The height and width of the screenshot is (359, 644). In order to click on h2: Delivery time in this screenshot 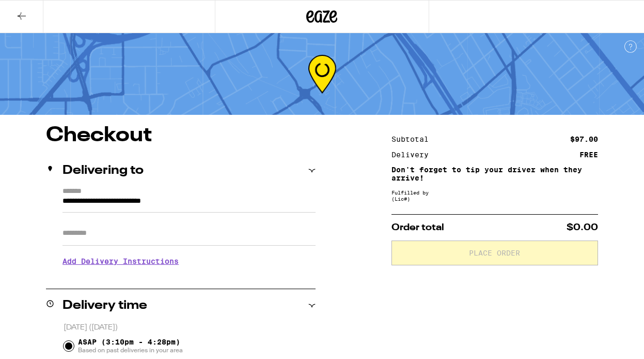, I will do `click(105, 305)`.